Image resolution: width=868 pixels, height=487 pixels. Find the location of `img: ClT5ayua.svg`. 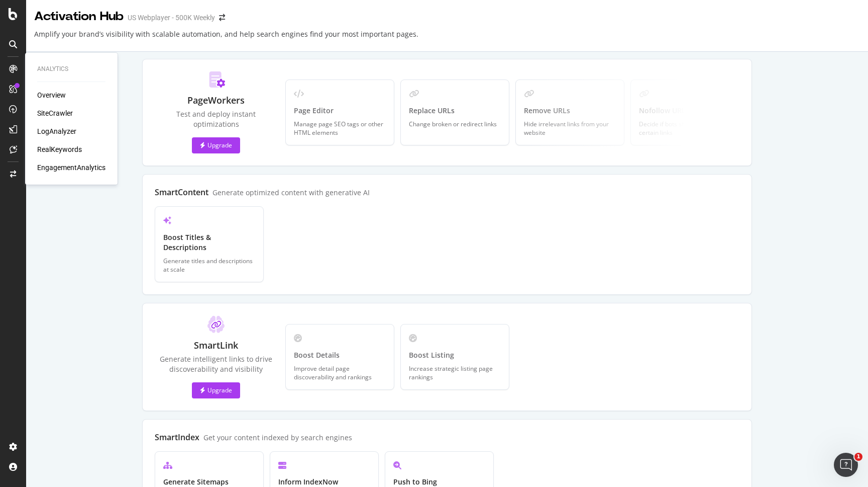

img: ClT5ayua.svg is located at coordinates (216, 323).